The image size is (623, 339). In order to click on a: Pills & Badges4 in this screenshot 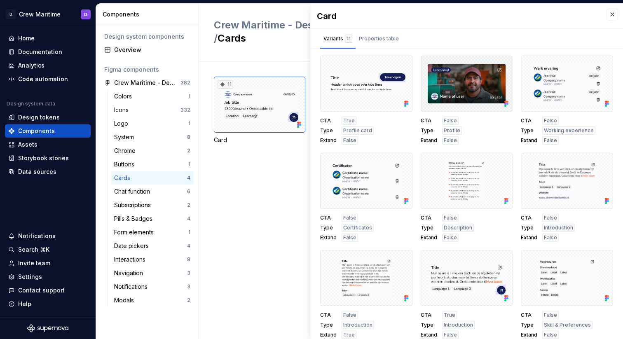, I will do `click(152, 219)`.